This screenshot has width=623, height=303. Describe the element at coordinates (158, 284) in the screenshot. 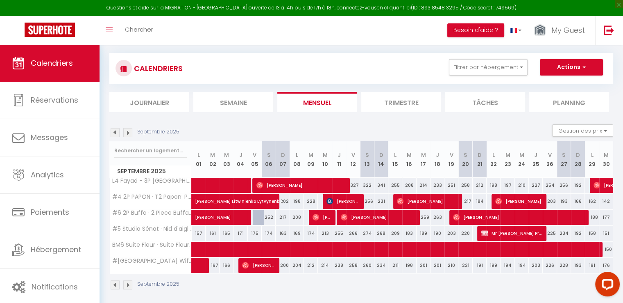

I see `p: Septembre 2025` at that location.